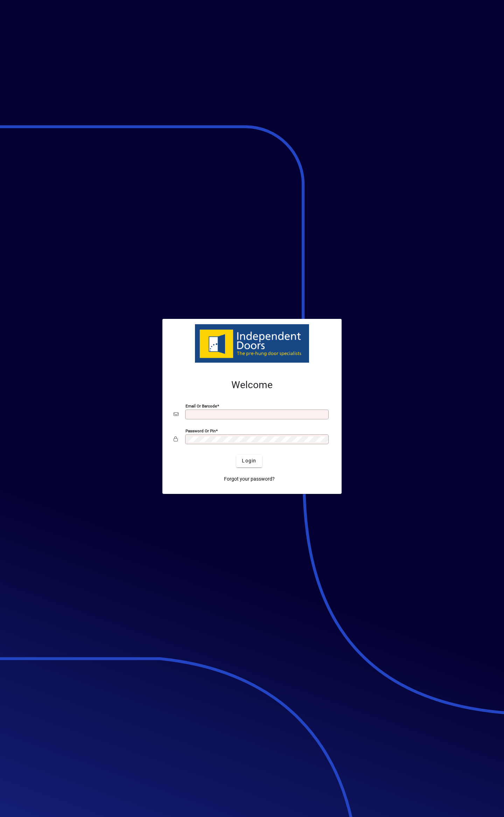 This screenshot has height=817, width=504. Describe the element at coordinates (201, 405) in the screenshot. I see `mat-label: Email or Barcode` at that location.